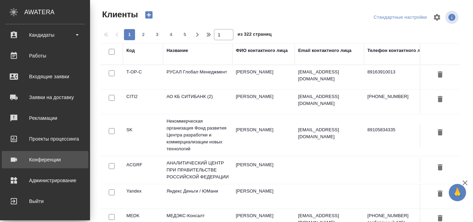  Describe the element at coordinates (131, 51) in the screenshot. I see `div: Код` at that location.